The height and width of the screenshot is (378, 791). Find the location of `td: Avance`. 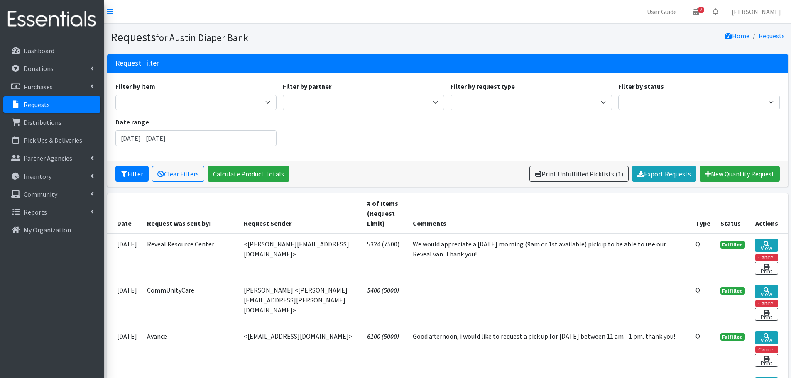

td: Avance is located at coordinates (190, 349).